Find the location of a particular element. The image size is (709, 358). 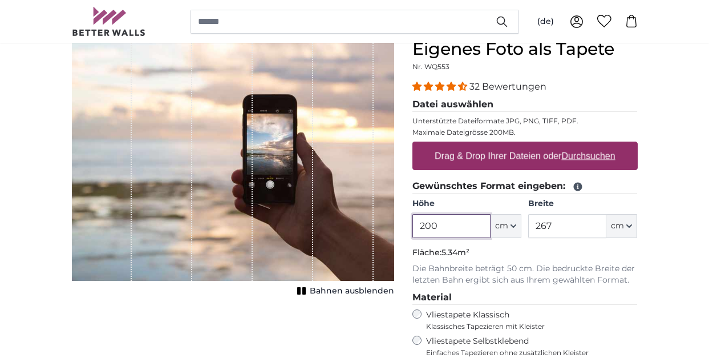

span: 4.31 stars is located at coordinates (441, 86).